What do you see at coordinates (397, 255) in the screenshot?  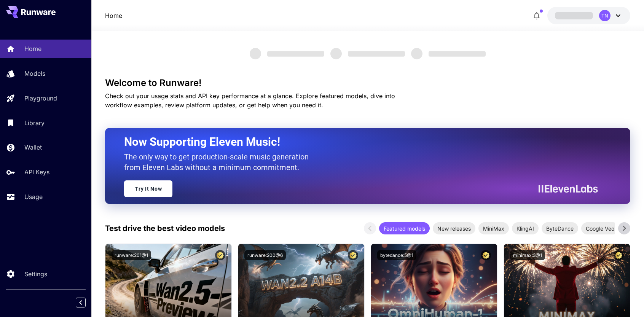 I see `button: bytedance:5@1` at bounding box center [397, 255].